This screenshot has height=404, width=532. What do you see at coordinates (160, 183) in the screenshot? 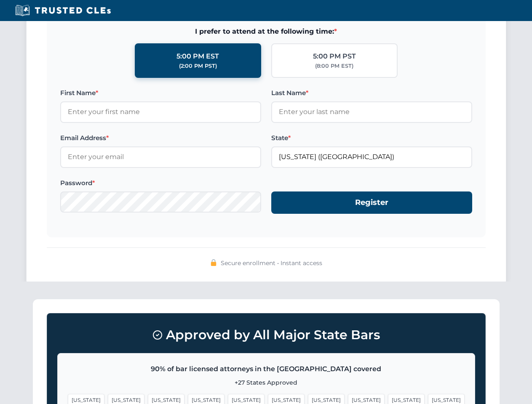
I see `label: Password` at bounding box center [160, 183].